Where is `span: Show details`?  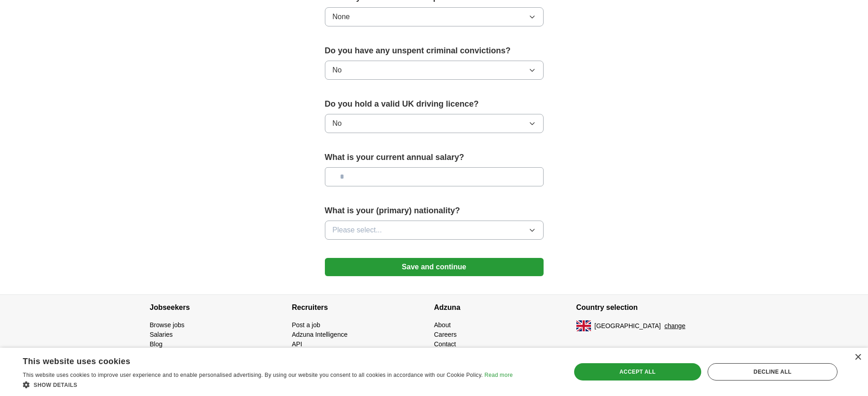 span: Show details is located at coordinates (55, 385).